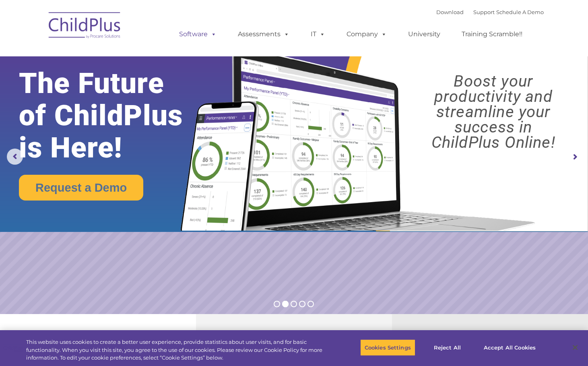 This screenshot has height=366, width=588. I want to click on rs-layer: The Future of ChildPlus is Here!, so click(113, 116).